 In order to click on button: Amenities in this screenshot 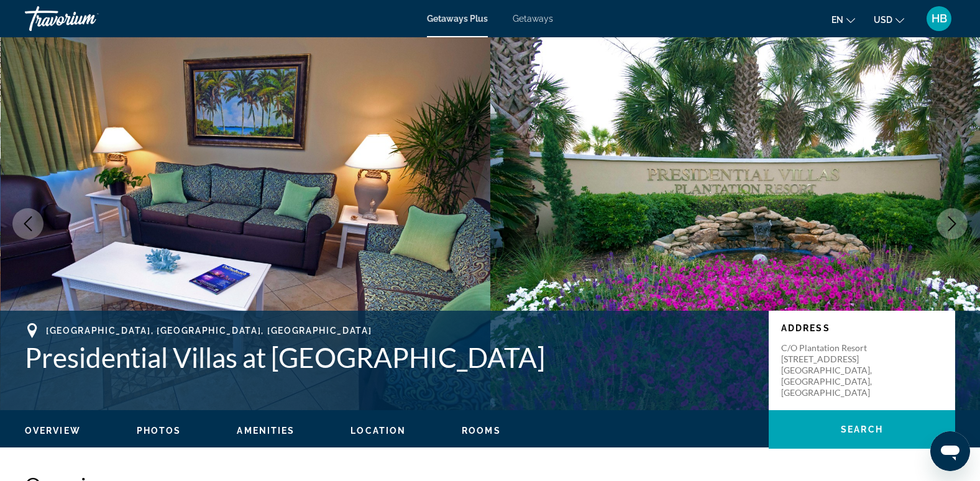, I will do `click(265, 431)`.